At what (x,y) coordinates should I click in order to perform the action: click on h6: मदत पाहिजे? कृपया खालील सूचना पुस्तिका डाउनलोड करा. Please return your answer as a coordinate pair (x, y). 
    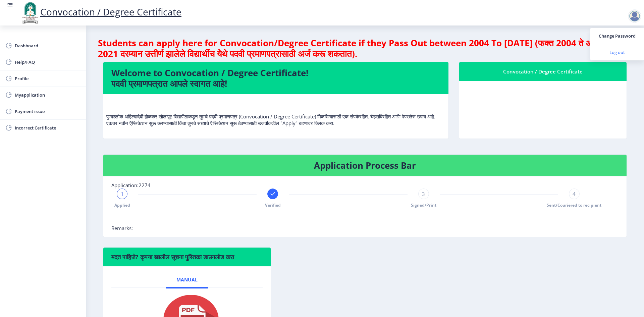
    Looking at the image, I should click on (187, 257).